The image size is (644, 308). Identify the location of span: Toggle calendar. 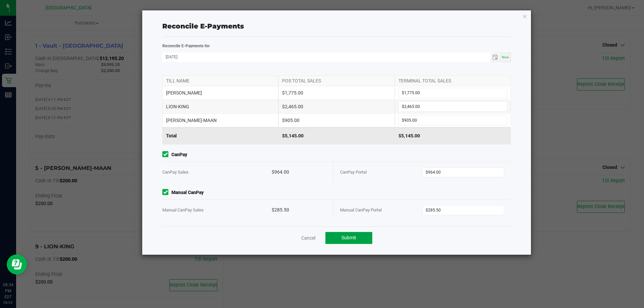
(495, 57).